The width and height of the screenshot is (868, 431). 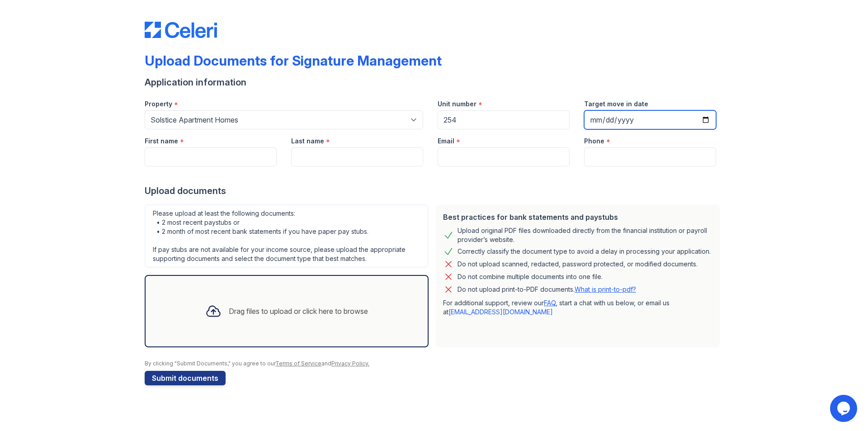 I want to click on div: Upload original PDF files downloaded directly from the financial institution or payroll provider’..., so click(x=585, y=235).